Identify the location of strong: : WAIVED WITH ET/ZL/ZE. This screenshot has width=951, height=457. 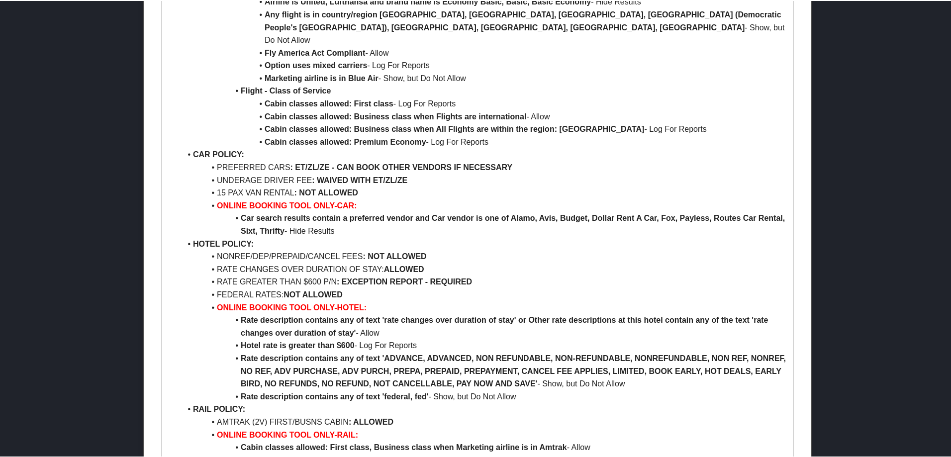
(360, 179).